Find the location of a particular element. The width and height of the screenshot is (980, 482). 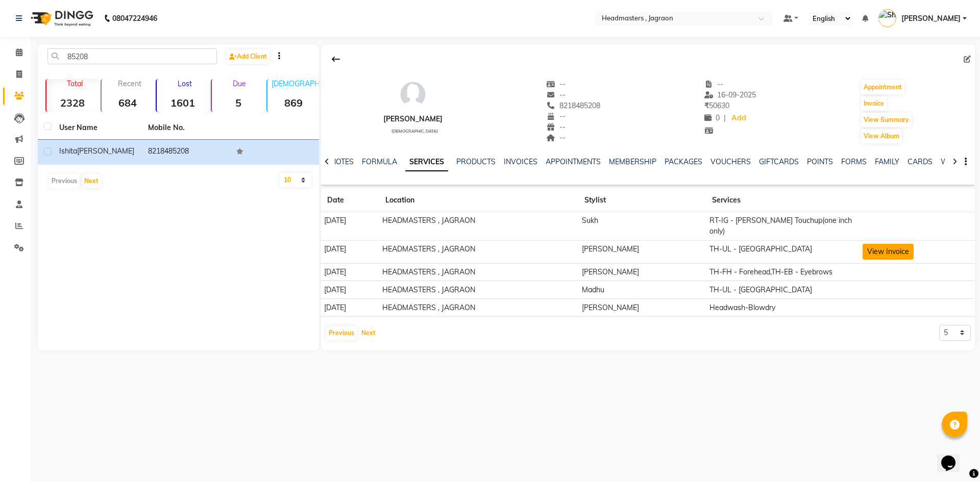

a: INVOICES is located at coordinates (521, 162).